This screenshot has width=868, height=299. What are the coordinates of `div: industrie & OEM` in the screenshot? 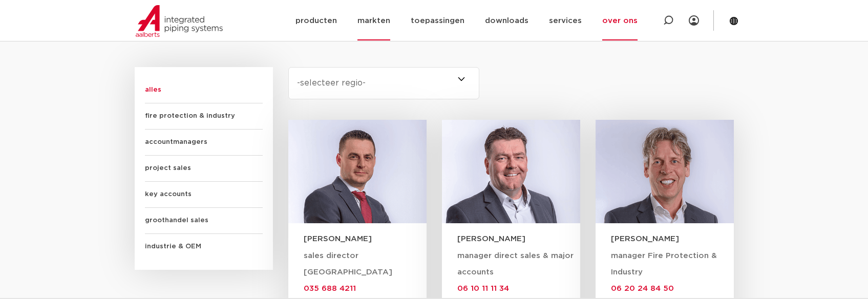 It's located at (204, 247).